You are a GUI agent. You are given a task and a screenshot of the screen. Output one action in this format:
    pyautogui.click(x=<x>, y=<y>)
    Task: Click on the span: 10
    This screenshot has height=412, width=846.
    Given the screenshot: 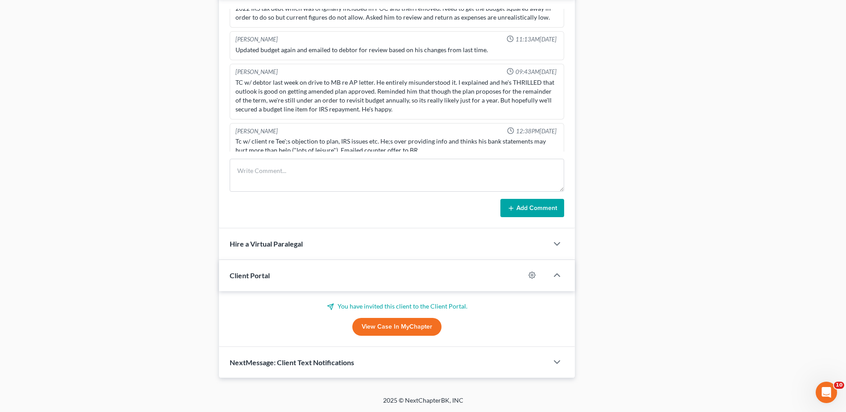 What is the action you would take?
    pyautogui.click(x=838, y=385)
    